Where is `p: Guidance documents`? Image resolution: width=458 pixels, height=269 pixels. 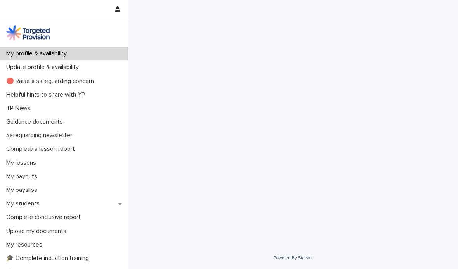
p: Guidance documents is located at coordinates (36, 122).